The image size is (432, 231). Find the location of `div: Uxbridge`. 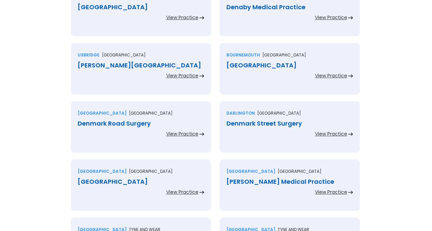

div: Uxbridge is located at coordinates (89, 55).